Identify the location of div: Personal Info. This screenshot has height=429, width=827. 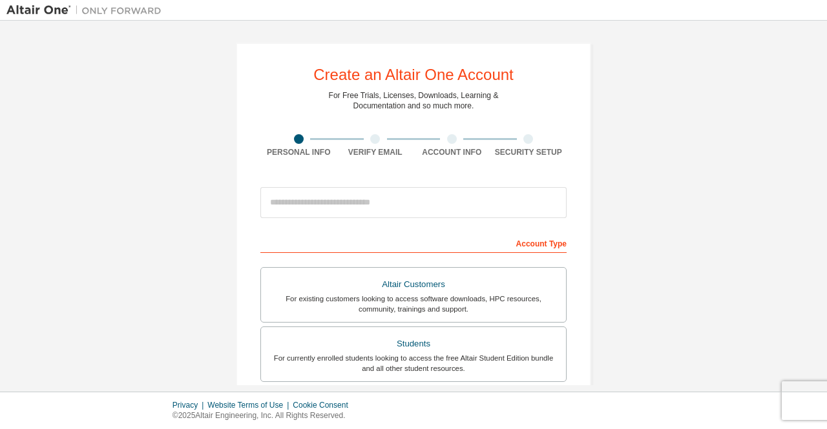
(298, 152).